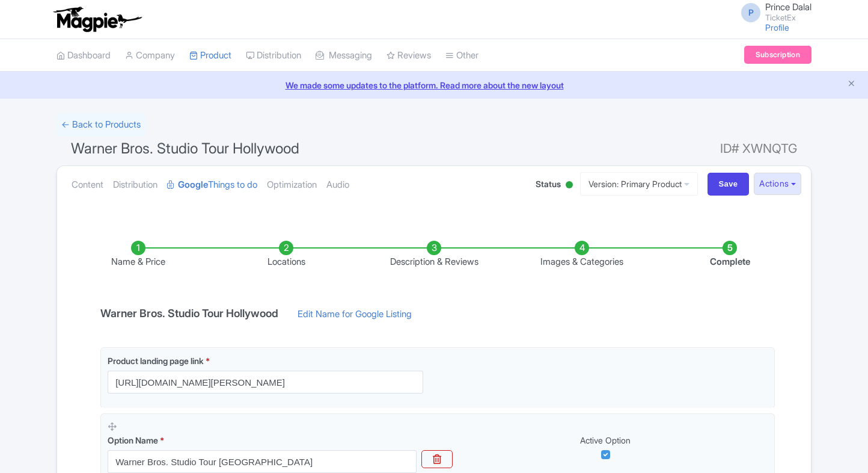 The width and height of the screenshot is (868, 473). Describe the element at coordinates (777, 184) in the screenshot. I see `button: Actions` at that location.